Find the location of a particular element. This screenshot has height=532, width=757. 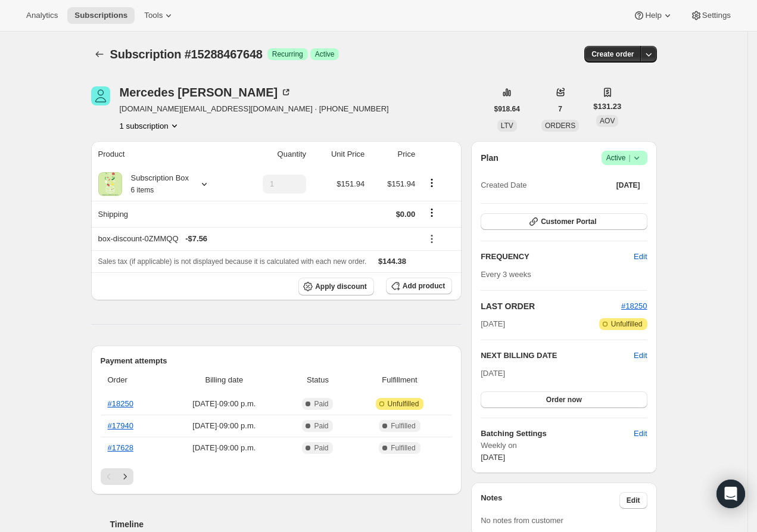

span: $144.38 is located at coordinates (392, 261).